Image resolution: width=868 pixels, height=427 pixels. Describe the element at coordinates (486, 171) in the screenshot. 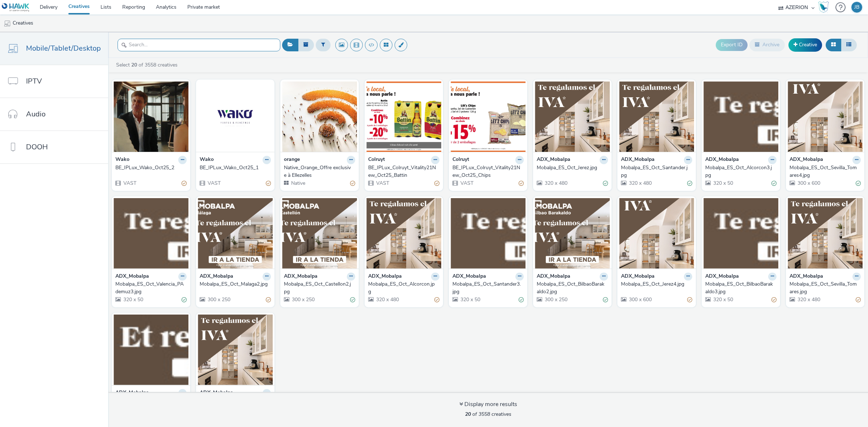

I see `div: BE_IPLux_Colruyt_Vitality21New_Oct25_Chips` at that location.